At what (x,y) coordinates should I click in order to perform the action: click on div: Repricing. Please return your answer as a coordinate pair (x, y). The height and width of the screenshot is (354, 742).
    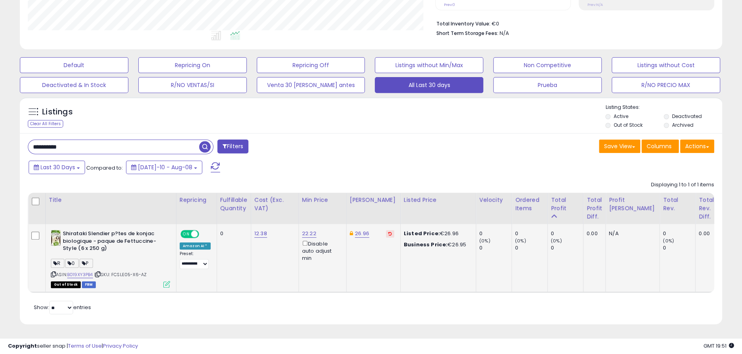
    Looking at the image, I should click on (196, 200).